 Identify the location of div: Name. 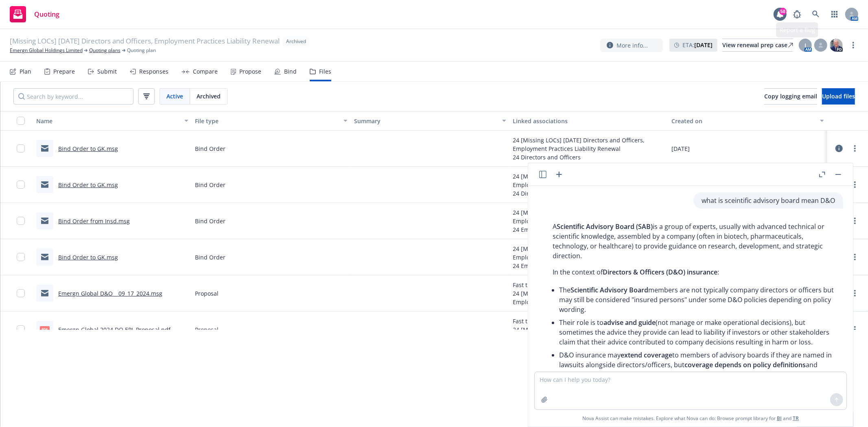
(108, 121).